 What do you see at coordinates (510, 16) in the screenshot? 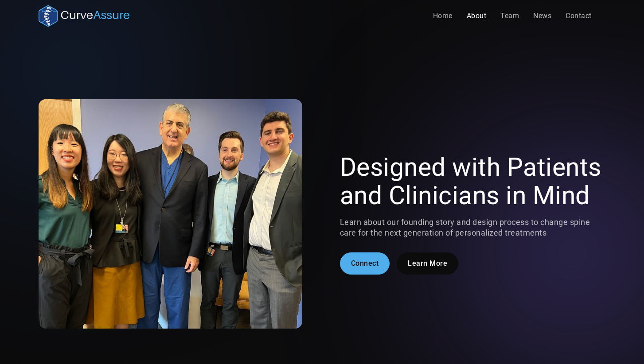
I see `a: Team` at bounding box center [510, 16].